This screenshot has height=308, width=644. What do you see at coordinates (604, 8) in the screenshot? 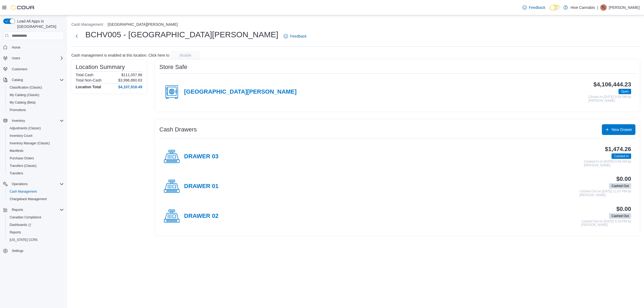
I see `div: Terri-Lynn Hillier` at bounding box center [604, 8].